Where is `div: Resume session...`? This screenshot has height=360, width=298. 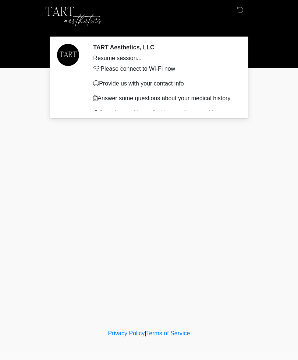 div: Resume session... is located at coordinates (164, 58).